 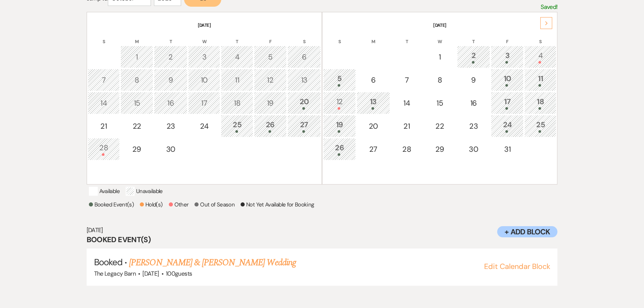 What do you see at coordinates (111, 205) in the screenshot?
I see `p: Booked Event(s)` at bounding box center [111, 205].